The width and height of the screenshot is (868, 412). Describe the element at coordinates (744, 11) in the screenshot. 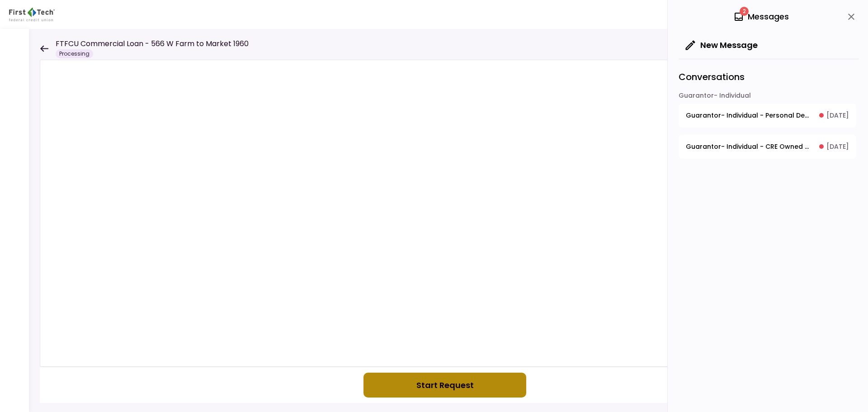

I see `span: 2` at that location.